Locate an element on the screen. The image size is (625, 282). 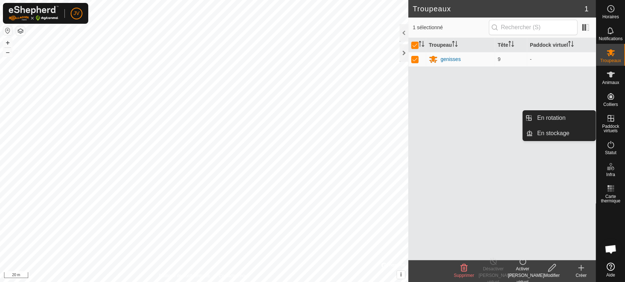
th: Paddock virtuel is located at coordinates (561, 45).